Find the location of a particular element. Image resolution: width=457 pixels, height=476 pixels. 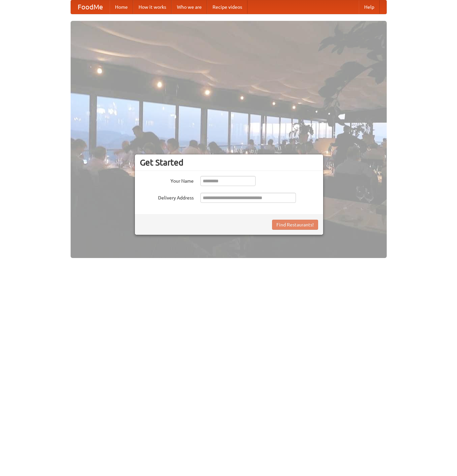

a: Who we are is located at coordinates (190, 7).